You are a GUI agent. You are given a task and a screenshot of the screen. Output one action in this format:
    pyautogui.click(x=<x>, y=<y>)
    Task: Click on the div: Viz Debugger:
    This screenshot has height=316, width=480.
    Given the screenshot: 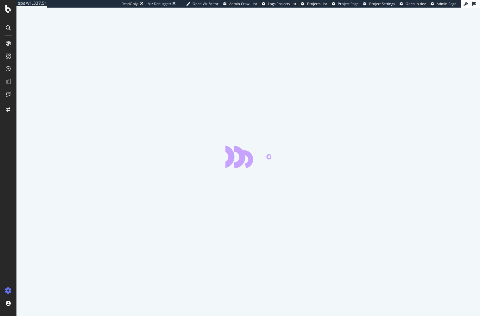 What is the action you would take?
    pyautogui.click(x=160, y=4)
    